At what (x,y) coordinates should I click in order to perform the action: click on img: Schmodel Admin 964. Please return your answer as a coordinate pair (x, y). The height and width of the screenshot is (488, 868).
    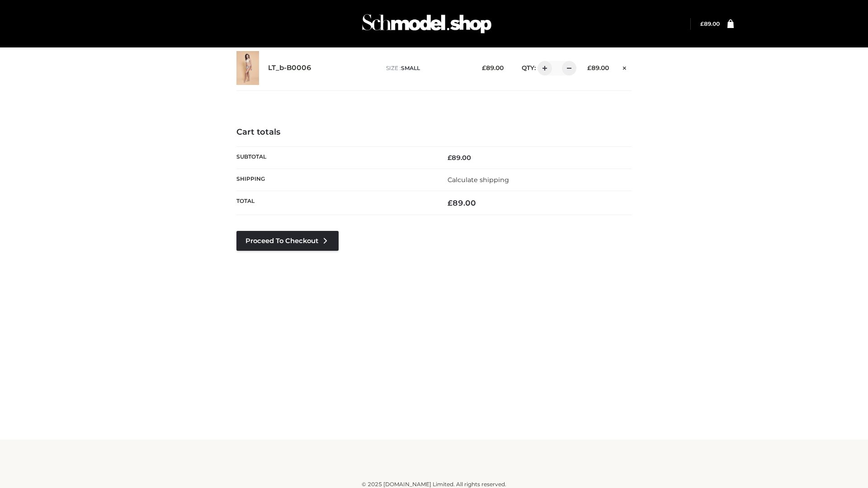
    Looking at the image, I should click on (426, 23).